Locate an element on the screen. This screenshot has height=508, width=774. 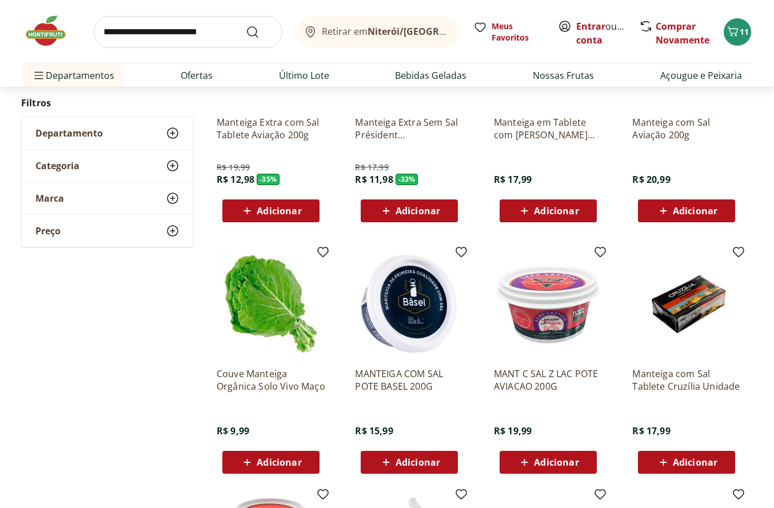
a: MANT C SAL Z LAC POTE AVIACAO 200G is located at coordinates (548, 380).